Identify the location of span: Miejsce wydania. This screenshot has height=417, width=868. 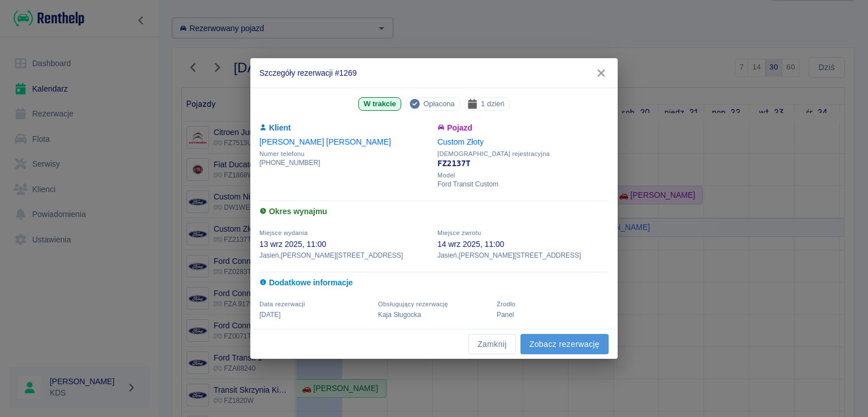
(284, 233).